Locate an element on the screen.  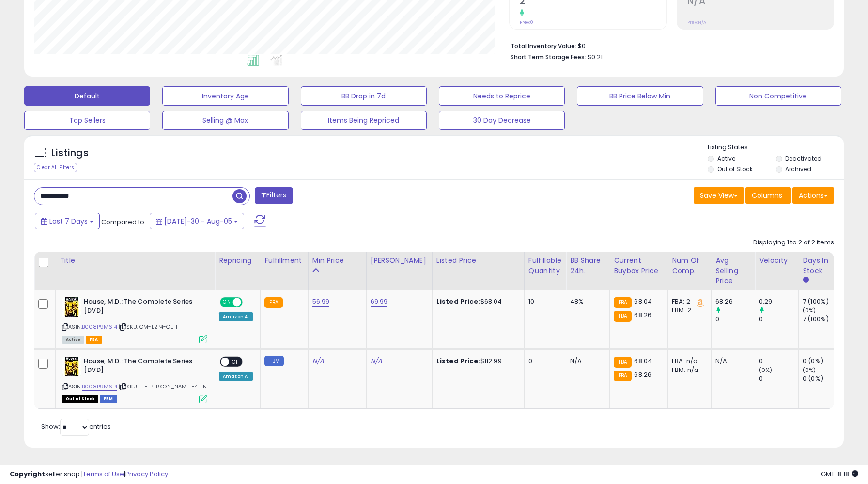
div: 7 (100%) is located at coordinates (822, 301).